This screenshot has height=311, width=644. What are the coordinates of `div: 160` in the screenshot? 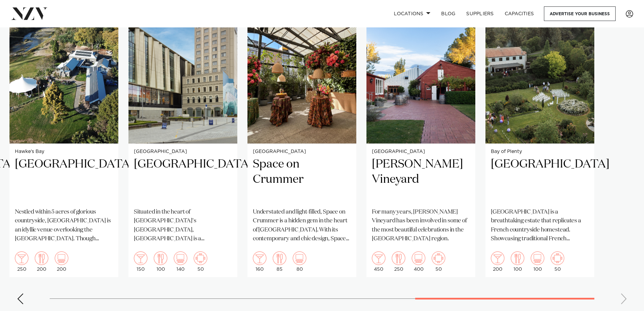 It's located at (259, 261).